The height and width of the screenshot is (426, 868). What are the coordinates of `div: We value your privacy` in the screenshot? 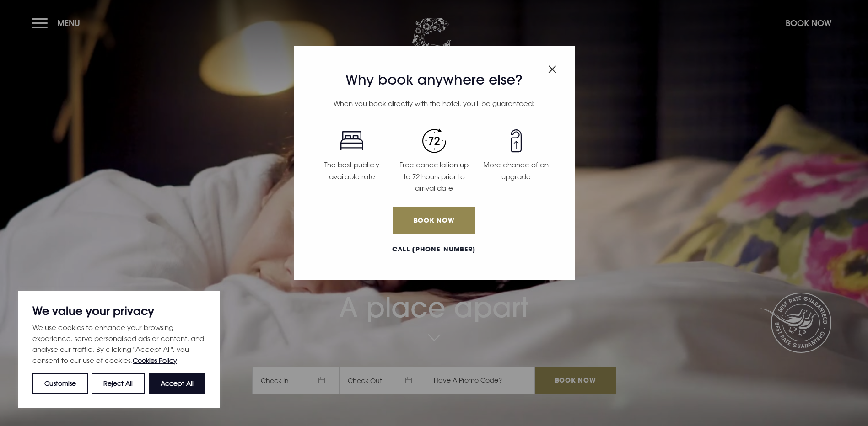 It's located at (119, 349).